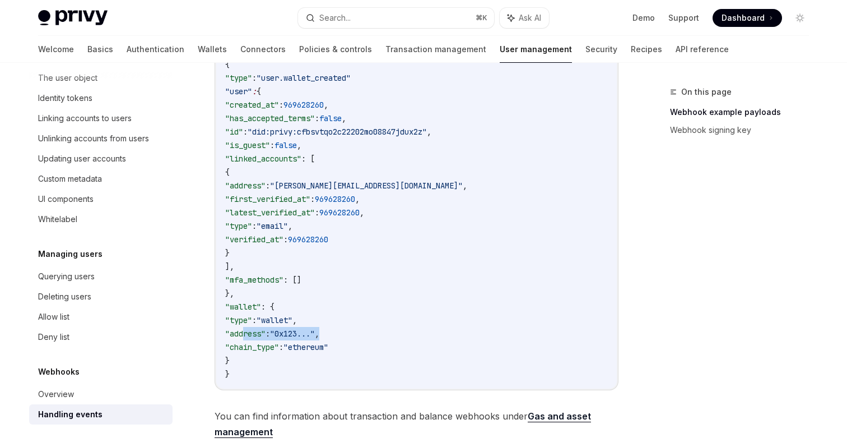 The image size is (847, 447). I want to click on div: Querying users, so click(66, 276).